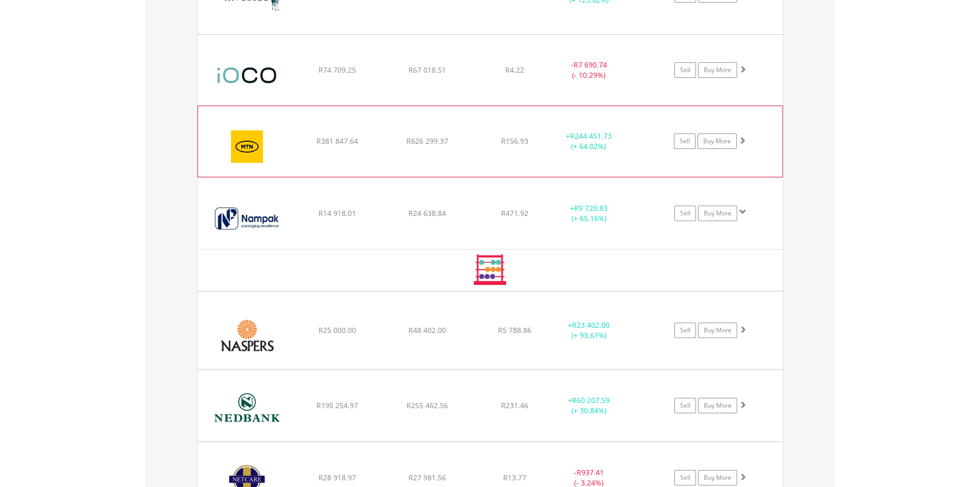  I want to click on span: R23 402.00, so click(591, 324).